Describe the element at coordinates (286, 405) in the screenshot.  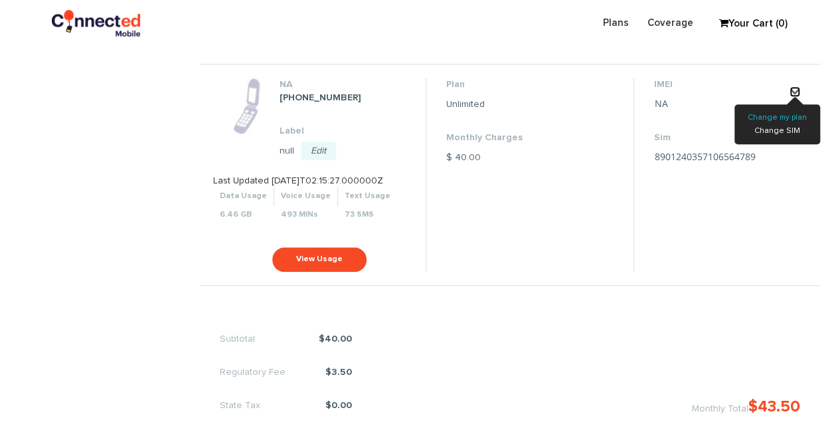
I see `li: $0.00` at that location.